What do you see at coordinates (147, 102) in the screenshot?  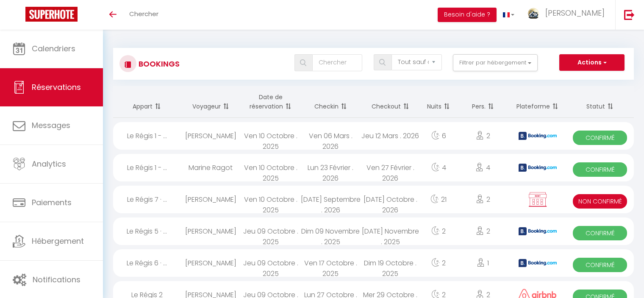 I see `th: Sort by rentals` at bounding box center [147, 102].